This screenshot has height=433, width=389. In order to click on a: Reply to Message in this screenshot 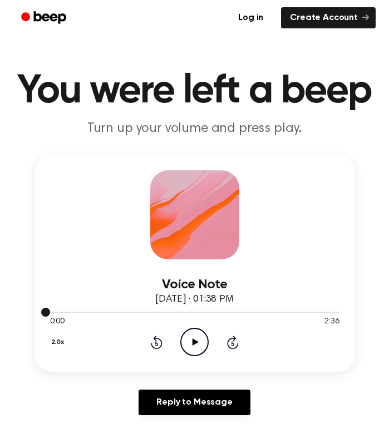, I will do `click(194, 403)`.